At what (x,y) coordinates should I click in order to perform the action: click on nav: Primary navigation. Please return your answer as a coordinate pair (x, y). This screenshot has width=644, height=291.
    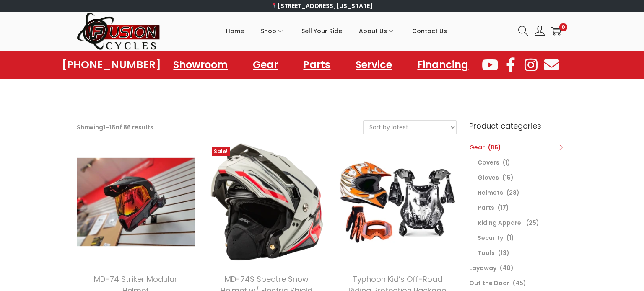
    Looking at the image, I should click on (336, 31).